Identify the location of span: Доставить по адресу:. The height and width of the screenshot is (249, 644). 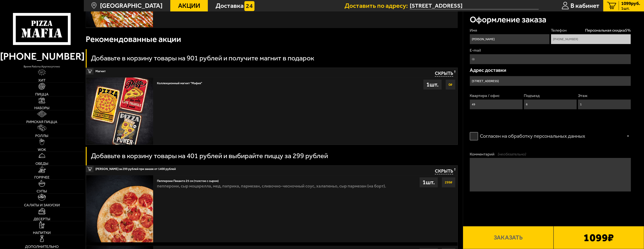
(377, 6).